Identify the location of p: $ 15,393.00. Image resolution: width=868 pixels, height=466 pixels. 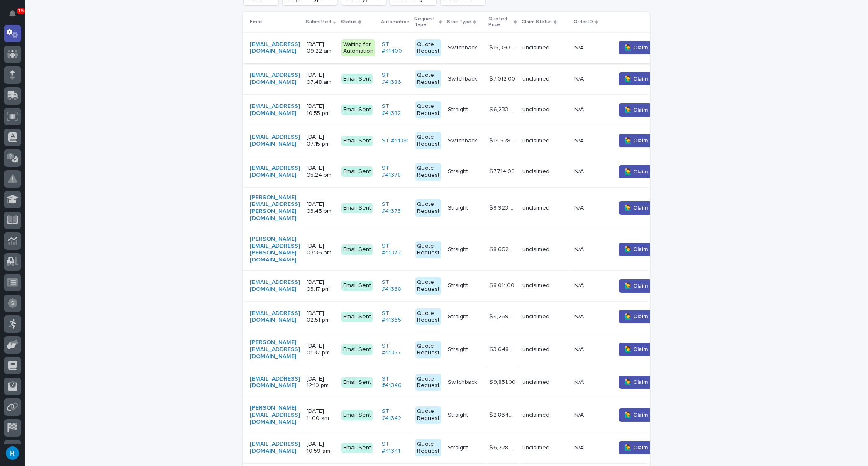
(503, 47).